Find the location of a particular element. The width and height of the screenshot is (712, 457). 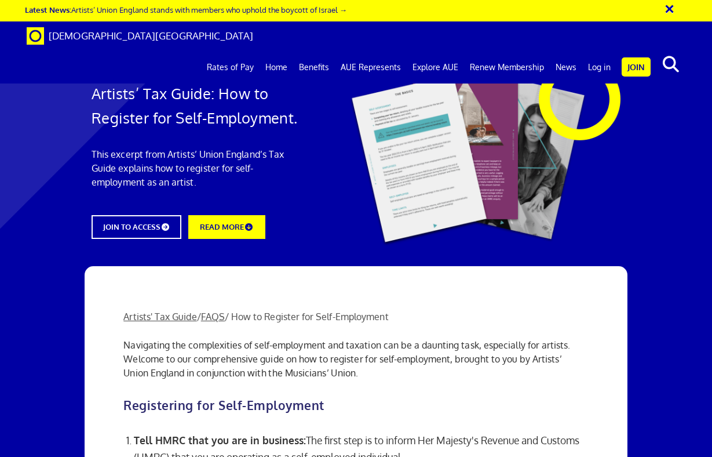

p: Navigating the complexities of self-employment and taxation can be a daunting task, especially fo... is located at coordinates (356, 359).